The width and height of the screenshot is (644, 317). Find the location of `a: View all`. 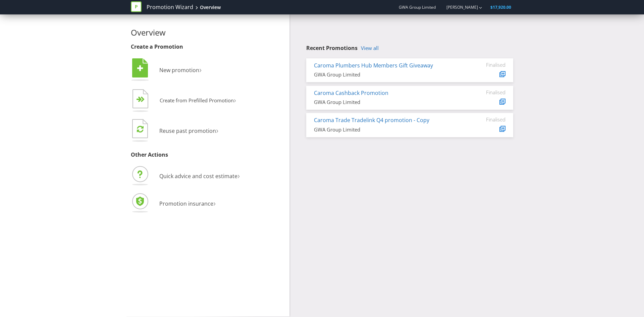

a: View all is located at coordinates (370, 48).